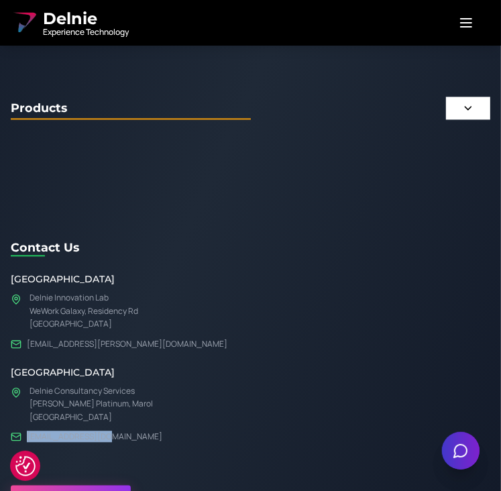 This screenshot has width=501, height=491. I want to click on p: WeWork Galaxy, Residency Rd, so click(84, 311).